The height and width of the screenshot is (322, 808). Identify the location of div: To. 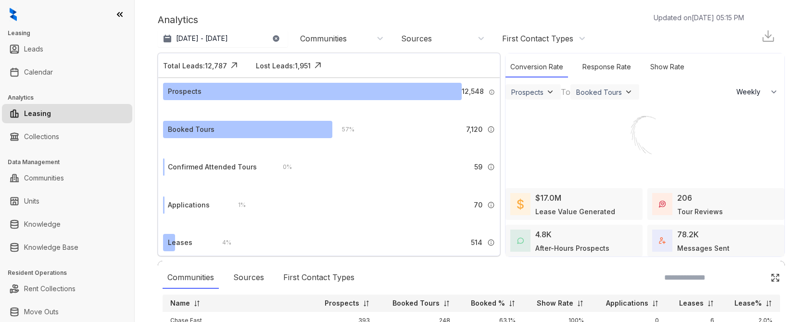
(565, 92).